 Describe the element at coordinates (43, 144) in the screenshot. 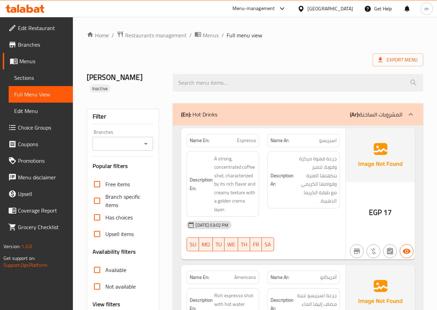

I see `span: Coupons` at that location.